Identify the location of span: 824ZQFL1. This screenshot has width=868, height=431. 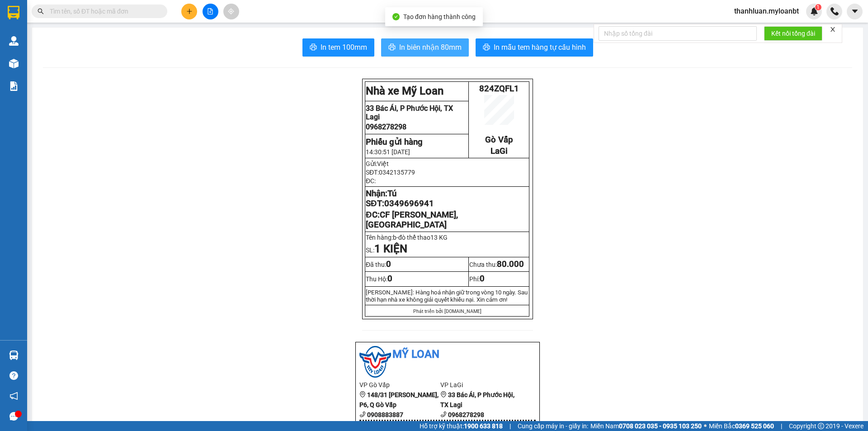
(499, 89).